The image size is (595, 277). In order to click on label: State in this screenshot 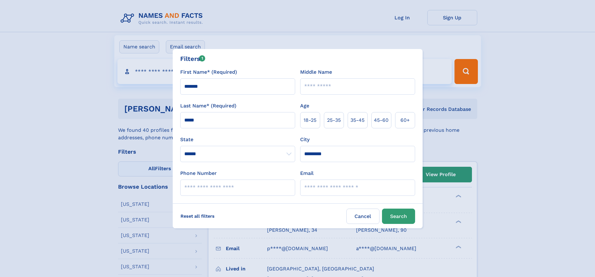, I will do `click(238, 140)`.